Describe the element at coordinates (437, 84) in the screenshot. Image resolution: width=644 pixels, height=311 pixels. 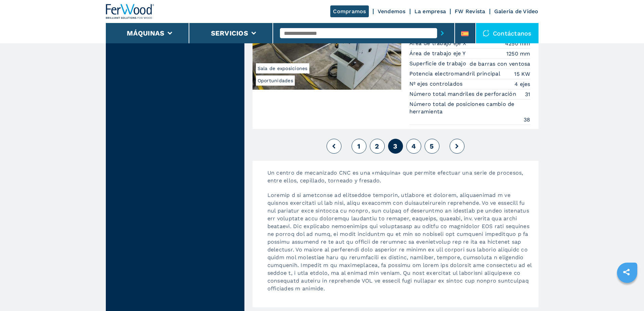
I see `p: Nº ejes controlados` at that location.